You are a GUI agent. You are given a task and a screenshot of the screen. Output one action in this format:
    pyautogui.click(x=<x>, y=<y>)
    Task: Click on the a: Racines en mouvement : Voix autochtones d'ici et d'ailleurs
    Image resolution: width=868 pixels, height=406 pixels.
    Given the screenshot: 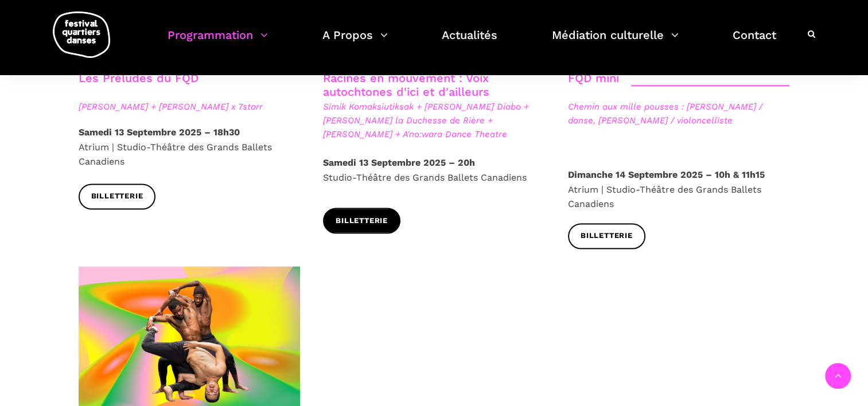 What is the action you would take?
    pyautogui.click(x=406, y=85)
    